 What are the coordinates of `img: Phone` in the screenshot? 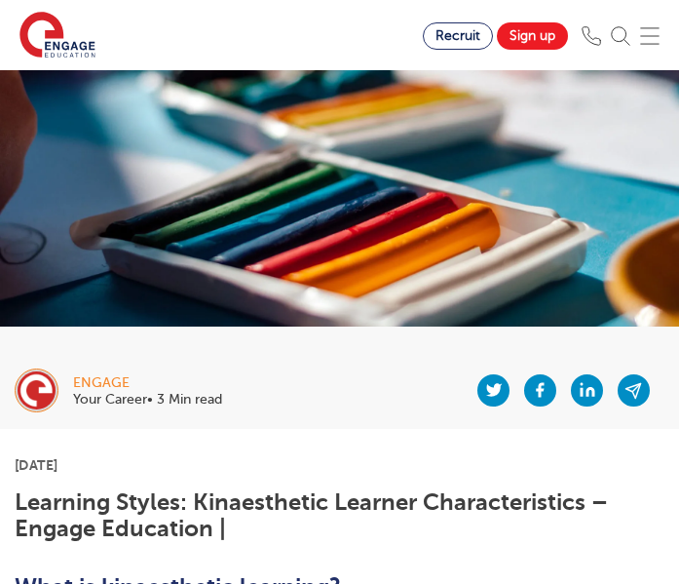 It's located at (591, 36).